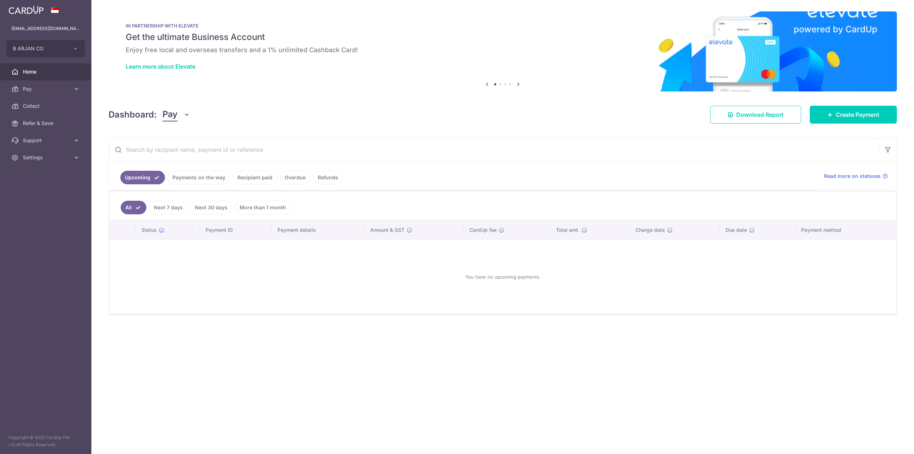 Image resolution: width=914 pixels, height=454 pixels. Describe the element at coordinates (46, 72) in the screenshot. I see `span: Home` at that location.